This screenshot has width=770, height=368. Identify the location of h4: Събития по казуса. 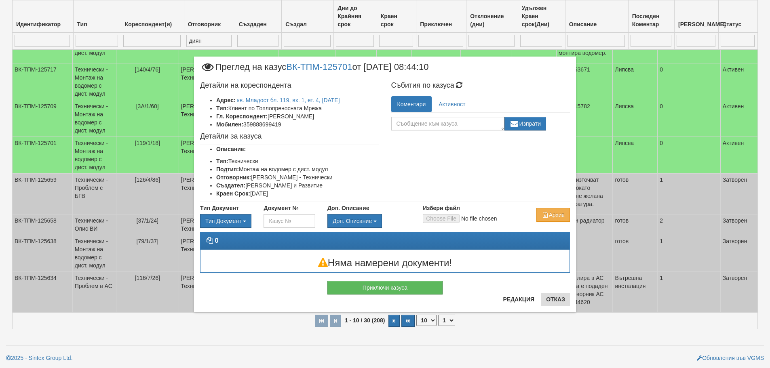
(481, 86).